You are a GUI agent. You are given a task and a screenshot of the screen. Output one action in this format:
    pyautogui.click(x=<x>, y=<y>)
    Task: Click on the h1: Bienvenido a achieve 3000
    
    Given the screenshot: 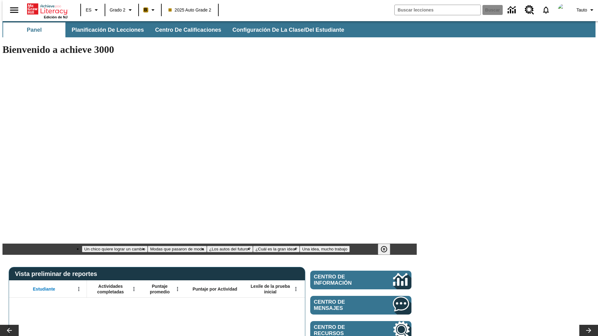 What is the action you would take?
    pyautogui.click(x=210, y=50)
    